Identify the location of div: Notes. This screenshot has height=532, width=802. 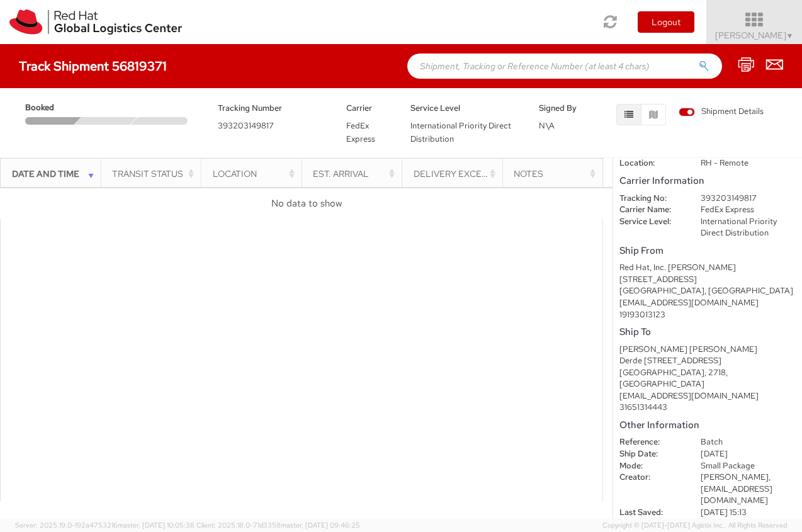
(556, 174).